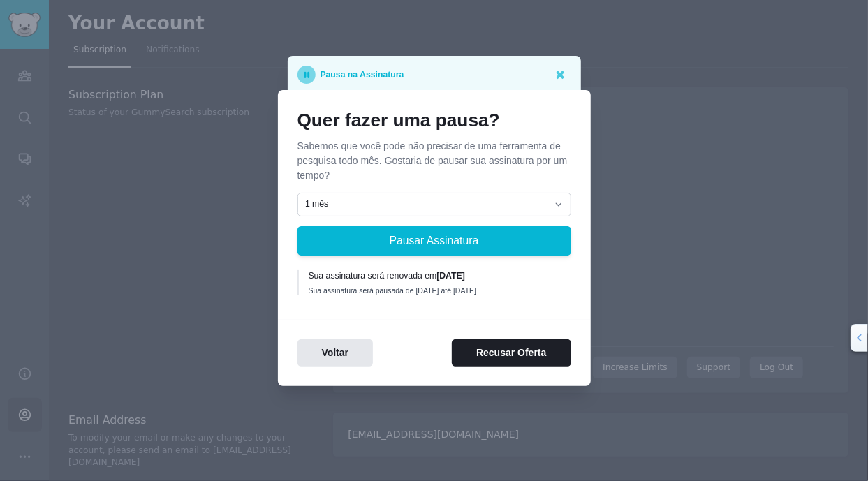  What do you see at coordinates (434, 121) in the screenshot?
I see `h1: Quer fazer uma pausa?` at bounding box center [434, 121].